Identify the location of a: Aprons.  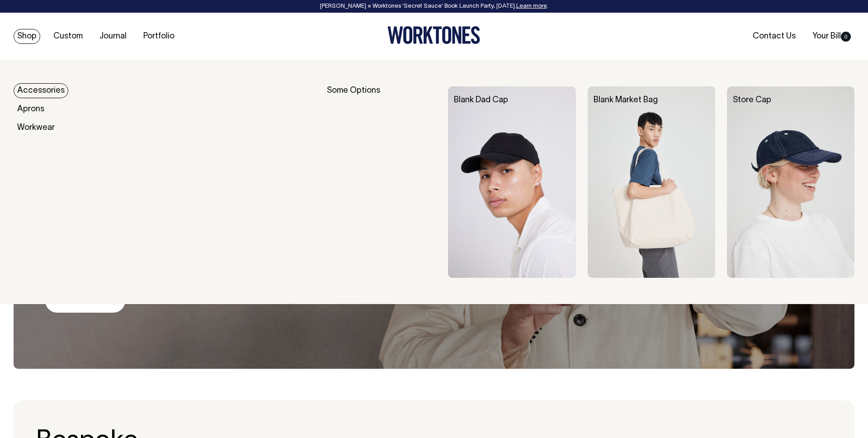
(31, 110).